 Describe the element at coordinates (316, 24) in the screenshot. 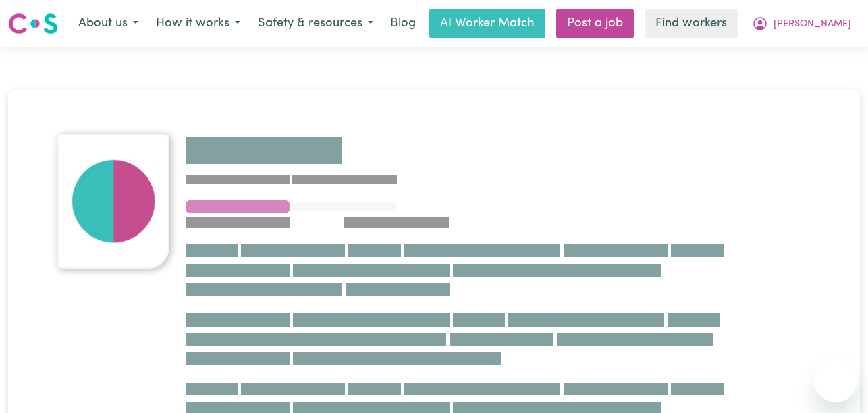

I see `button: Safety & resources` at that location.